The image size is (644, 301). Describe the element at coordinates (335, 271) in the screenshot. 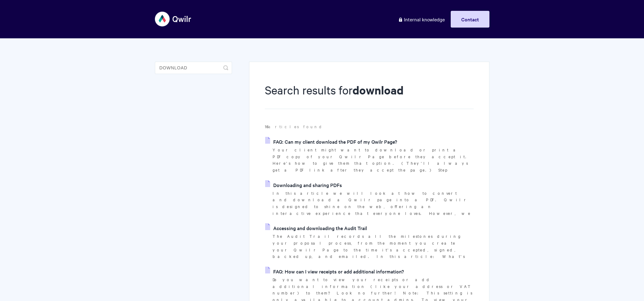

I see `a: FAQ: How can I view receipts or add additional information?` at that location.